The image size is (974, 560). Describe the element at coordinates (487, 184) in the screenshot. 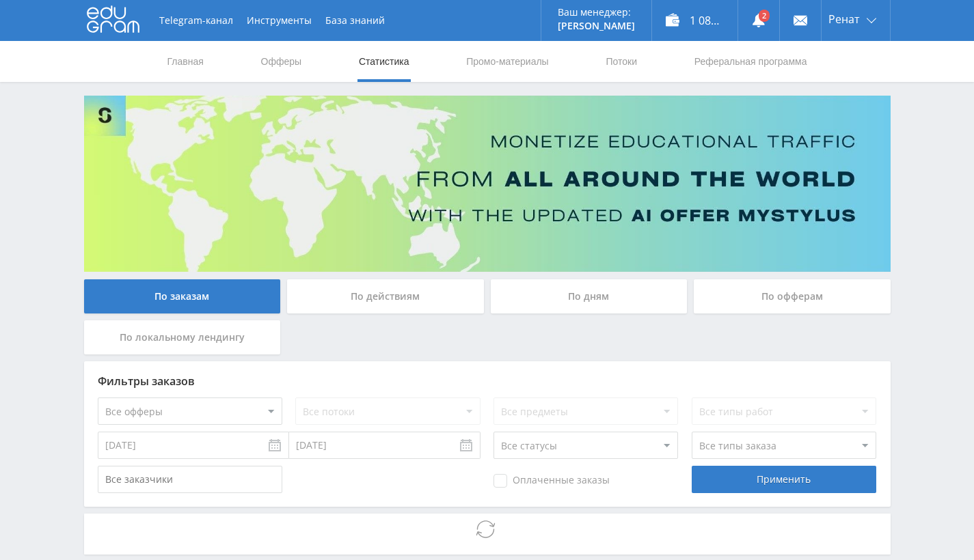

I see `img: Banner` at that location.